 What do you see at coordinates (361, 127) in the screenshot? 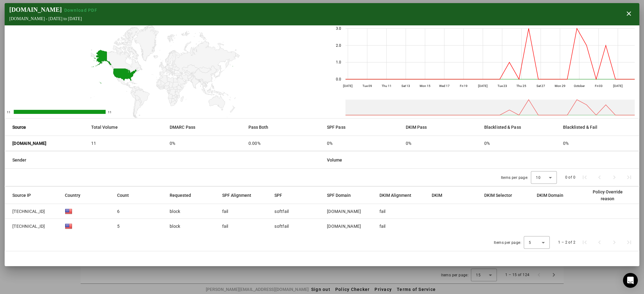
I see `mat-header-cell: SPF Pass` at bounding box center [361, 127].